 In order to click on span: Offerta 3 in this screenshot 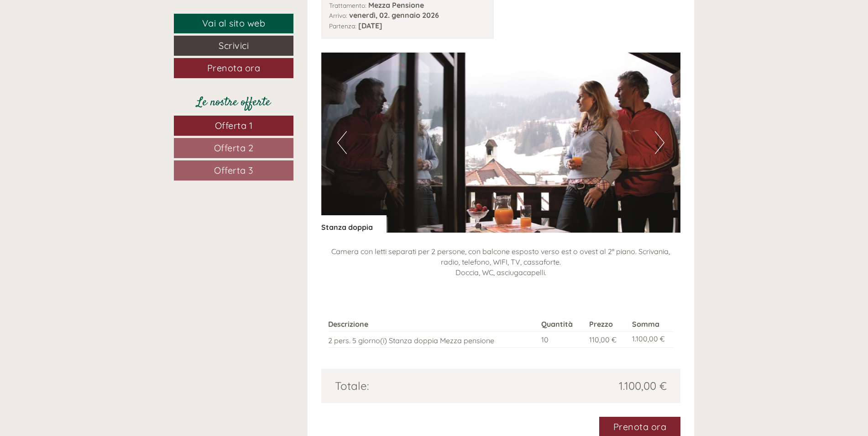, I will do `click(234, 170)`.